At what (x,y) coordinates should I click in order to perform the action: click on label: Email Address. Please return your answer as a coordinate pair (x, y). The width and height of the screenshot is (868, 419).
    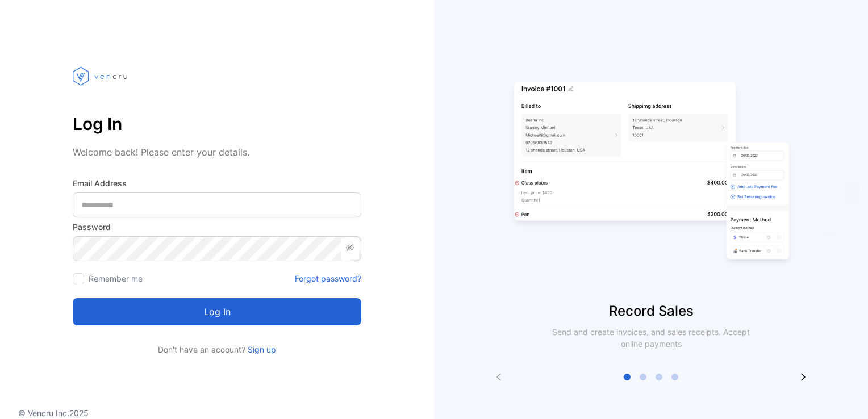
    Looking at the image, I should click on (217, 183).